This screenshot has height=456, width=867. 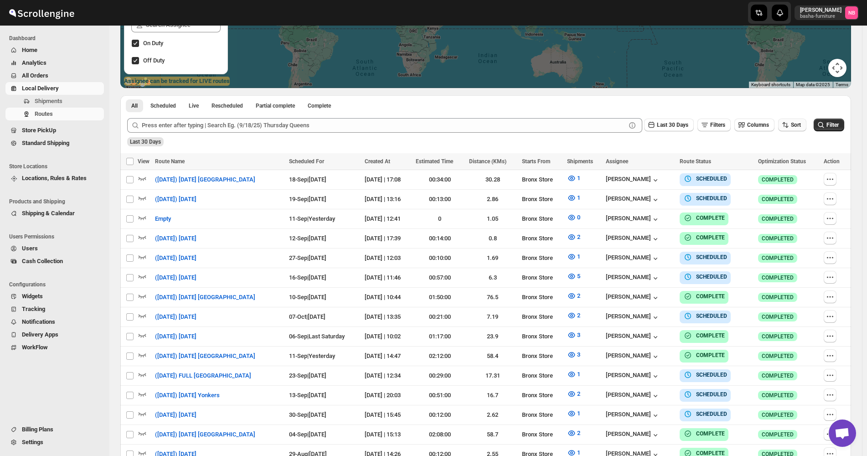 What do you see at coordinates (163, 106) in the screenshot?
I see `span: Scheduled` at bounding box center [163, 106].